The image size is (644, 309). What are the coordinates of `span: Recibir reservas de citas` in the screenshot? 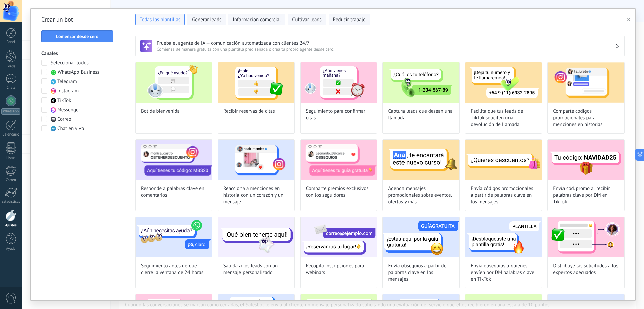 It's located at (249, 111).